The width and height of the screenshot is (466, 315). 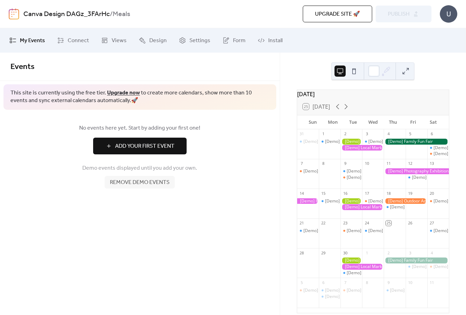 What do you see at coordinates (67, 14) in the screenshot?
I see `a: Canva Design DAGz_3FArHc` at bounding box center [67, 14].